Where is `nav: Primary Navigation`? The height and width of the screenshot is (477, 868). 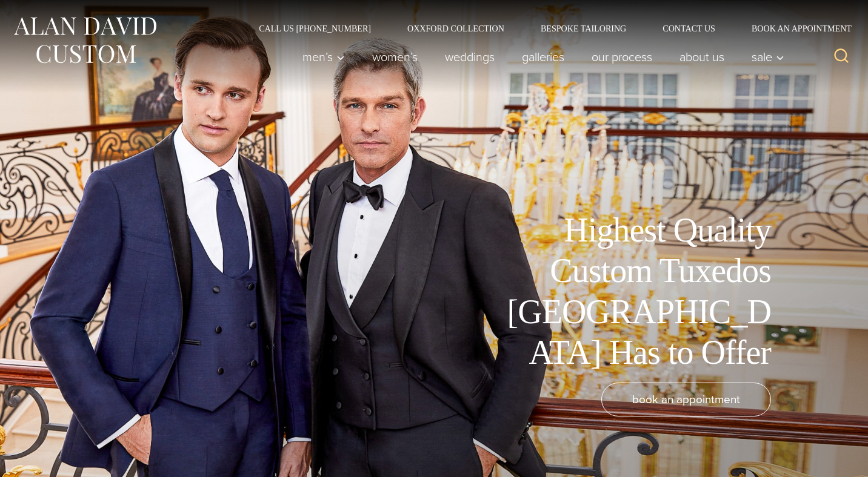 nav: Primary Navigation is located at coordinates (540, 57).